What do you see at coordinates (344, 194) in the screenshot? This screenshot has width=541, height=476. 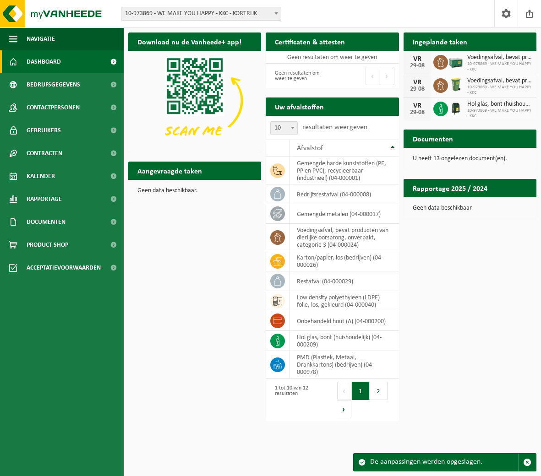 I see `td: bedrijfsrestafval (04-000008)` at bounding box center [344, 194].